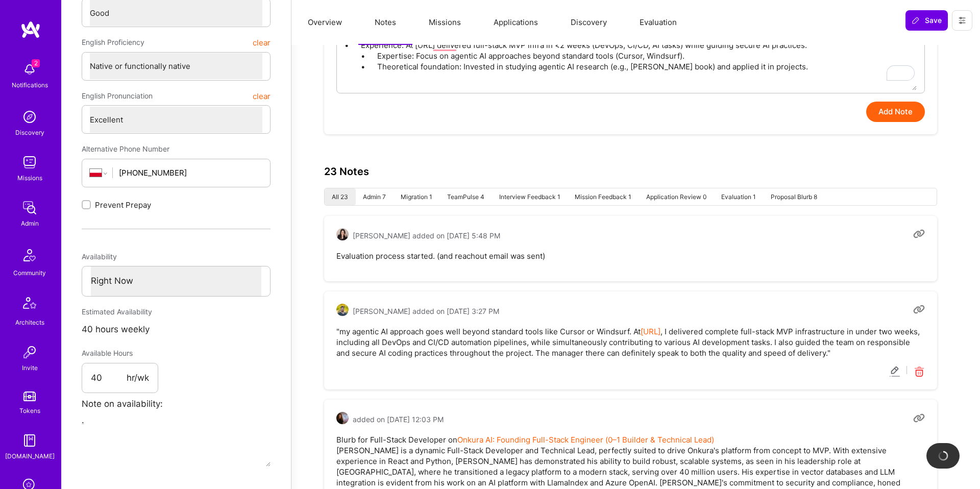 The image size is (980, 489). I want to click on h3: 23 Notes, so click(347, 172).